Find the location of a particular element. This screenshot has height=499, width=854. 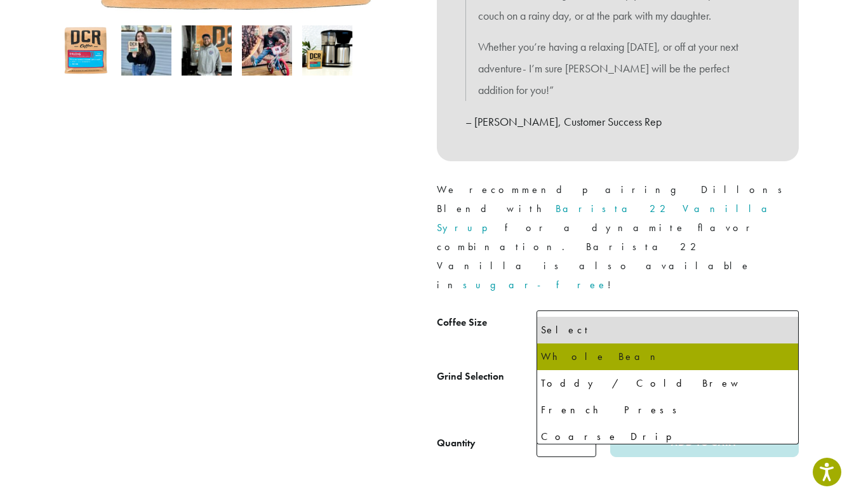

label: Coffee Size is located at coordinates (486, 323).